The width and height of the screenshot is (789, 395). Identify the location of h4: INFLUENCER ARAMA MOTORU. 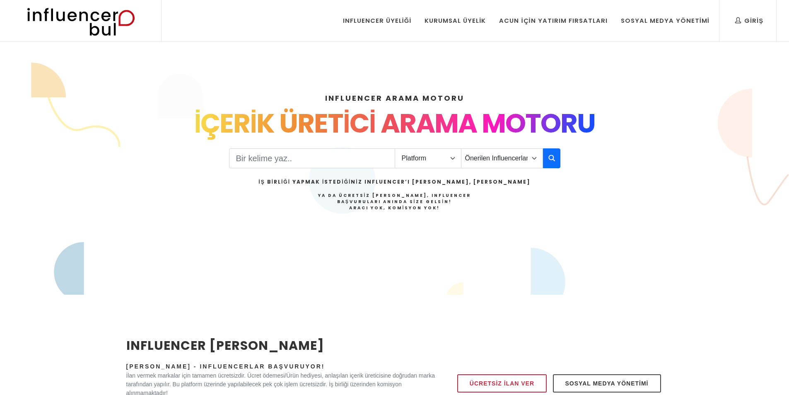
(395, 98).